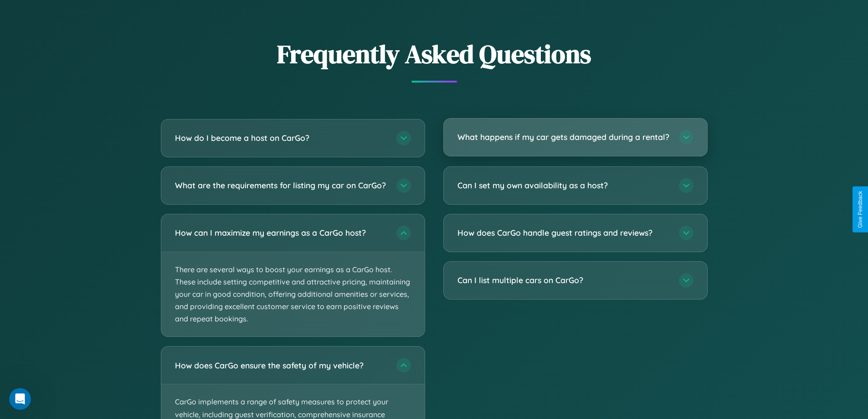 The width and height of the screenshot is (868, 419). What do you see at coordinates (293, 295) in the screenshot?
I see `p: There are several ways to boost your earnings as a CarGo host. These include setting competitive ...` at bounding box center [293, 295].